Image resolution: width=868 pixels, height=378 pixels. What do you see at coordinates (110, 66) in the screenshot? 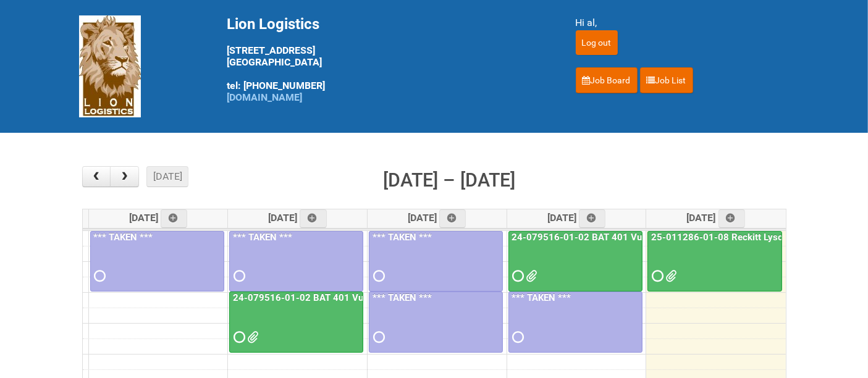
I see `img: Lion Logistics` at bounding box center [110, 66].